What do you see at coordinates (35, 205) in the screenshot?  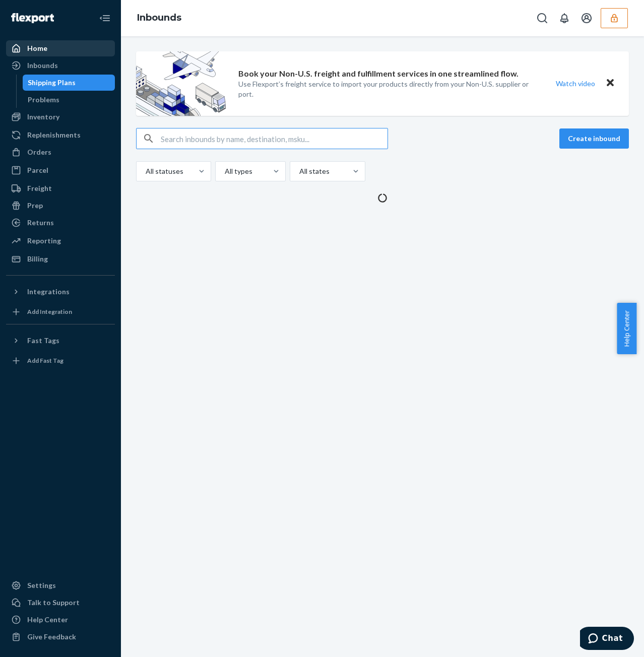 I see `div: Prep` at bounding box center [35, 205].